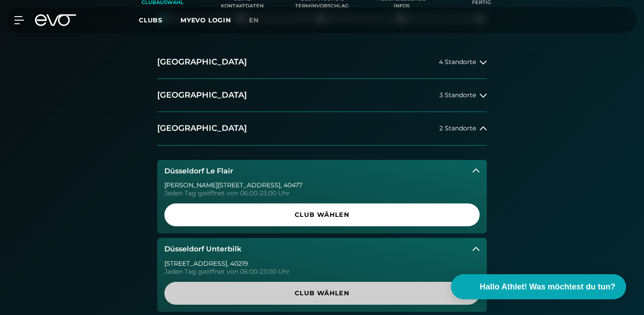 This screenshot has height=315, width=644. Describe the element at coordinates (203, 249) in the screenshot. I see `h3: Düsseldorf Unterbilk` at that location.